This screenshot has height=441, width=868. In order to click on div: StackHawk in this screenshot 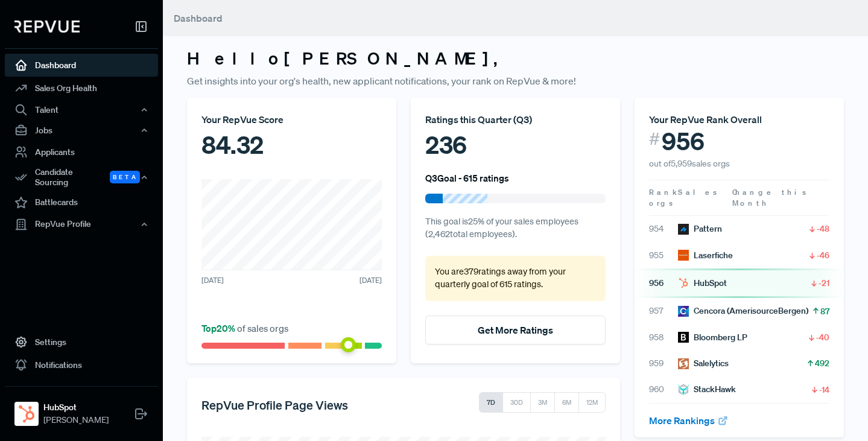, I will do `click(707, 389)`.